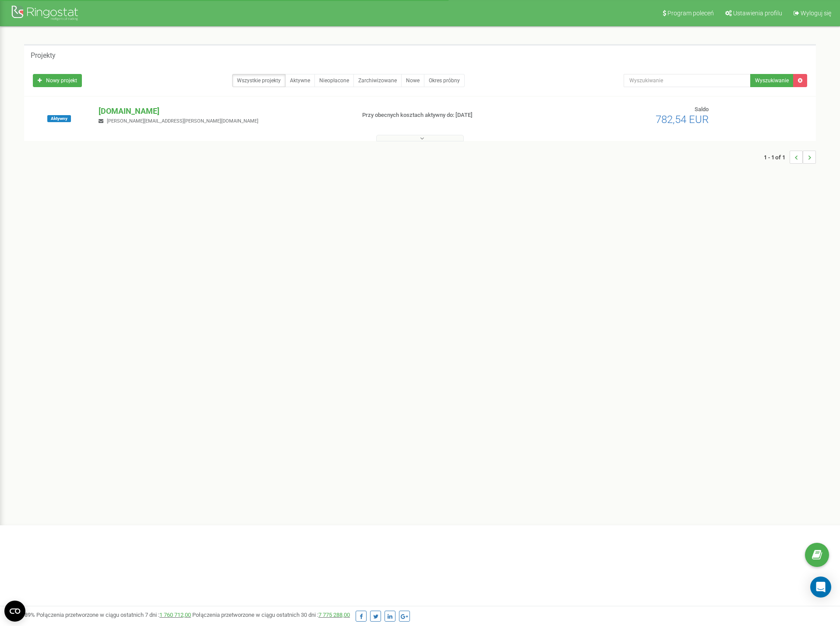 The width and height of the screenshot is (840, 626). What do you see at coordinates (378, 80) in the screenshot?
I see `a: Zarchiwizowane` at bounding box center [378, 80].